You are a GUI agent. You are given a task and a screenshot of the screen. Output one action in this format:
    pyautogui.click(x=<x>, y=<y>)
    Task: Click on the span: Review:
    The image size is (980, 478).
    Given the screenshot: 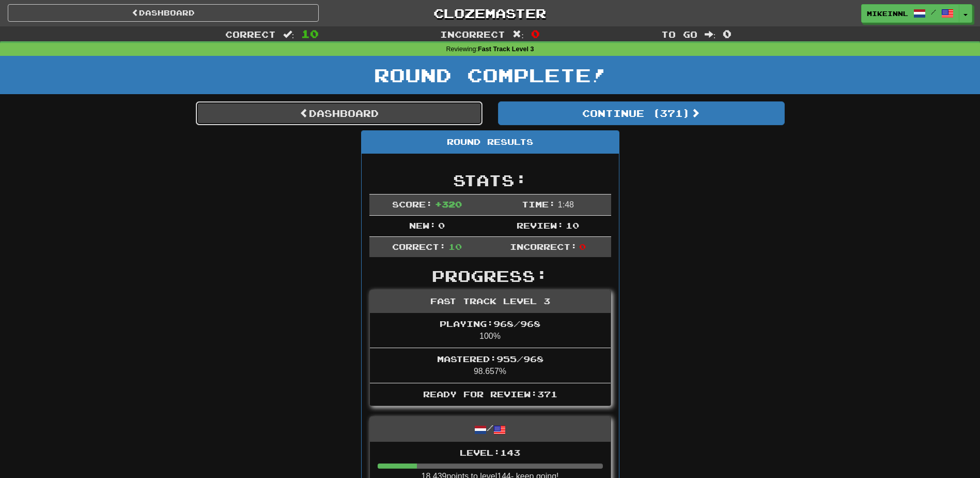 What is the action you would take?
    pyautogui.click(x=540, y=225)
    